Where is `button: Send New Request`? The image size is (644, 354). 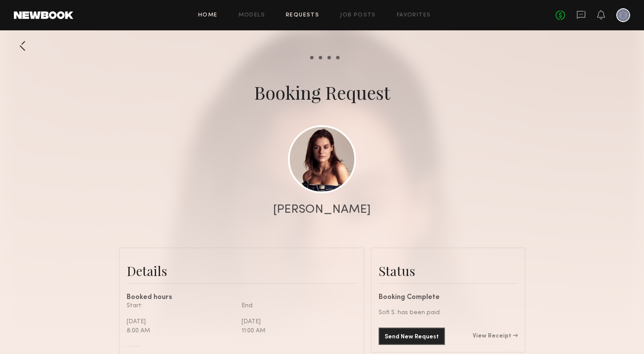 button: Send New Request is located at coordinates (412, 336).